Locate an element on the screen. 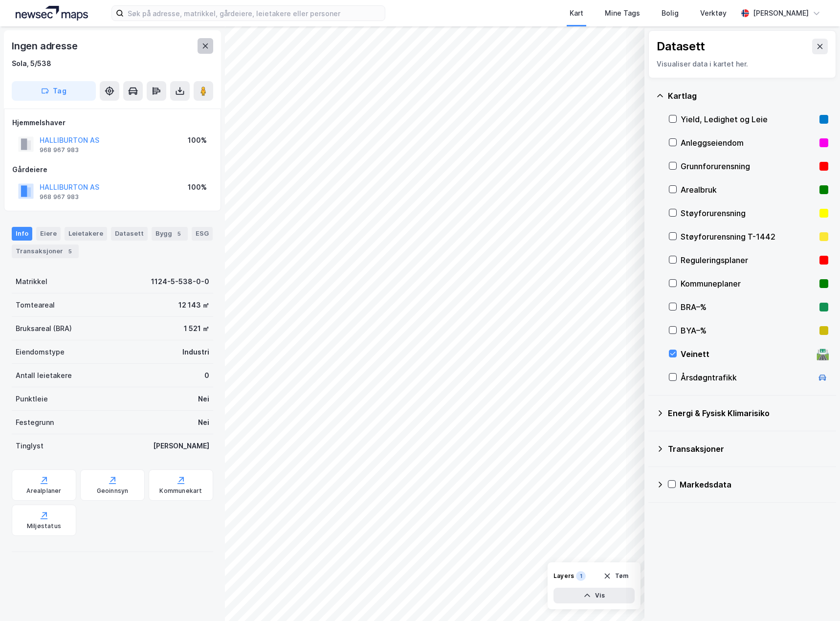 This screenshot has height=621, width=840. button: Vis is located at coordinates (594, 596).